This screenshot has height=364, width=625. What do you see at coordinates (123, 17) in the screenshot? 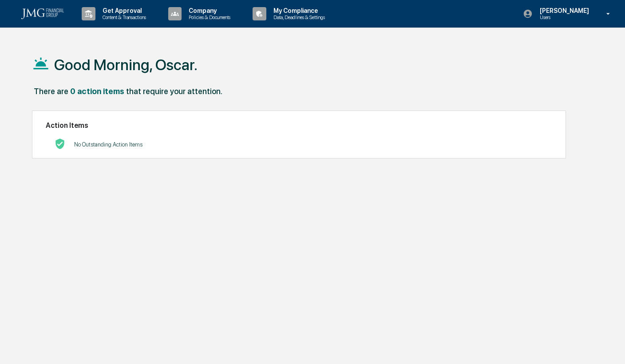
I see `p: Content & Transactions` at bounding box center [123, 17].